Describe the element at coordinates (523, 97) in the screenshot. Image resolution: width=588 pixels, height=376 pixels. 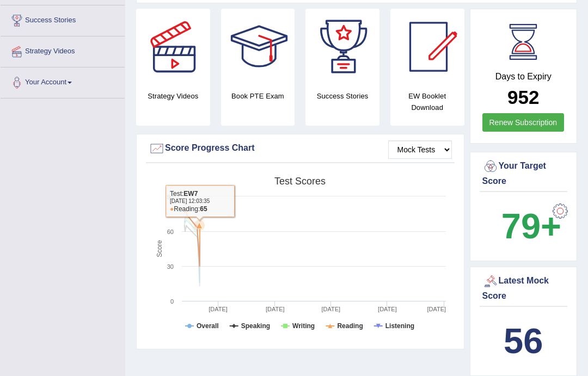
I see `b: 952` at that location.